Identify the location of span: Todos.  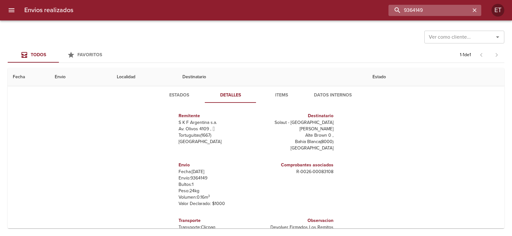
(38, 55).